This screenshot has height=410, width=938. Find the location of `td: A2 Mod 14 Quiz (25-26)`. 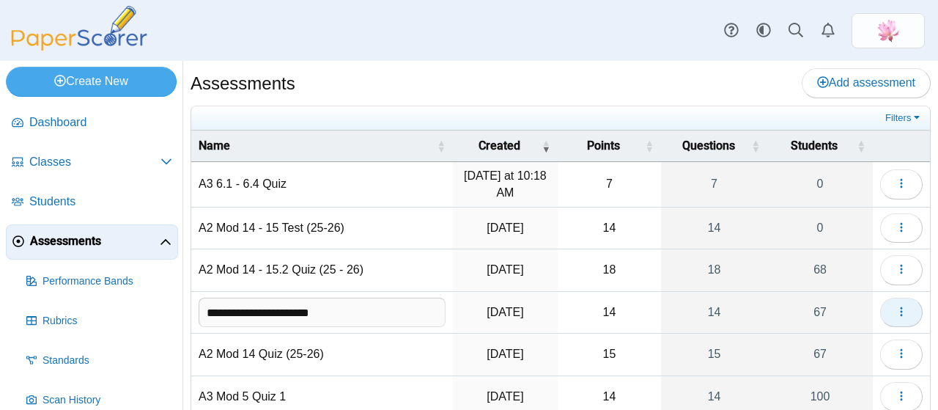

td: A2 Mod 14 Quiz (25-26) is located at coordinates (322, 354).